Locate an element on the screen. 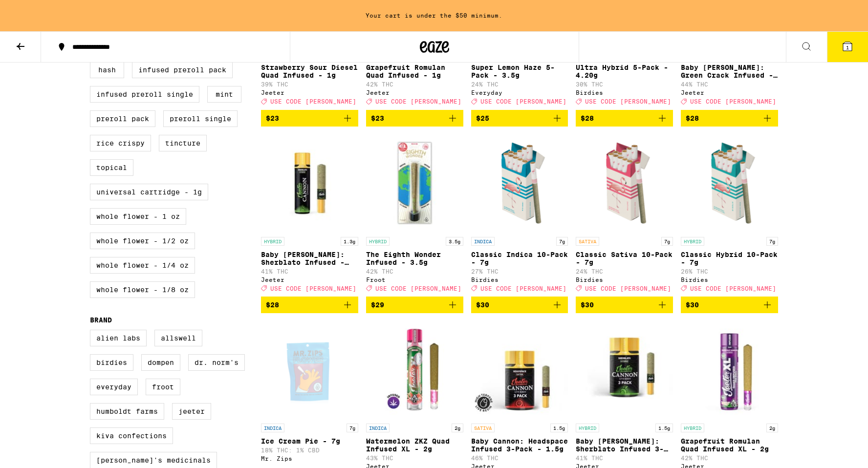  div: Everyday is located at coordinates (520, 92).